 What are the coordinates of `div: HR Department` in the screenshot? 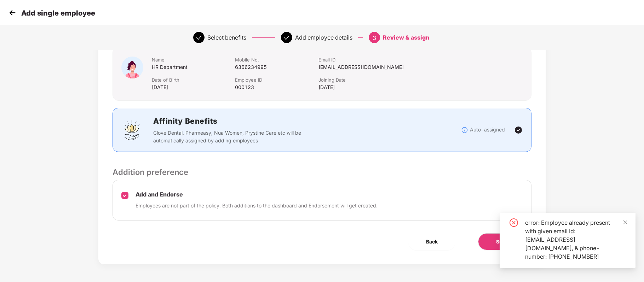 It's located at (193, 67).